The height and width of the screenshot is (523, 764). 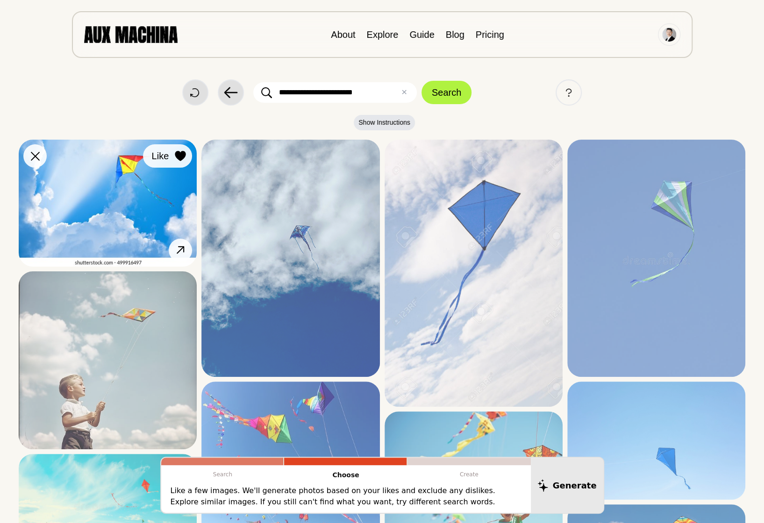 What do you see at coordinates (160, 156) in the screenshot?
I see `span: Like` at bounding box center [160, 156].